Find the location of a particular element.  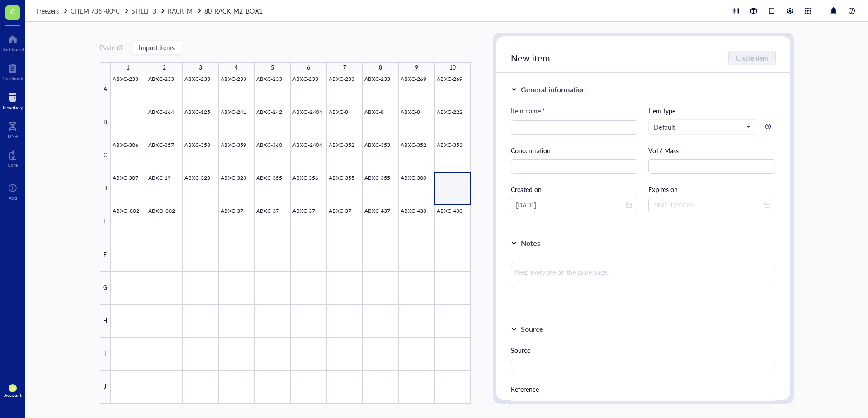

a: 80_RACK_M2_BOX1 is located at coordinates (234, 11).